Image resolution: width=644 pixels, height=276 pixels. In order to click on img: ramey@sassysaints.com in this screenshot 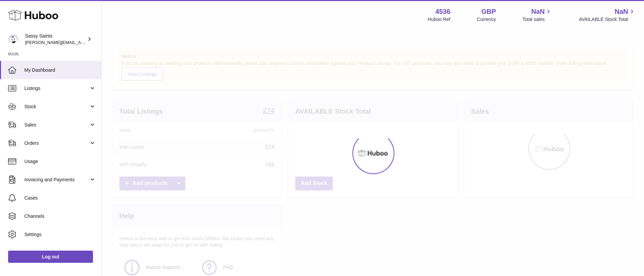, I will do `click(13, 39)`.